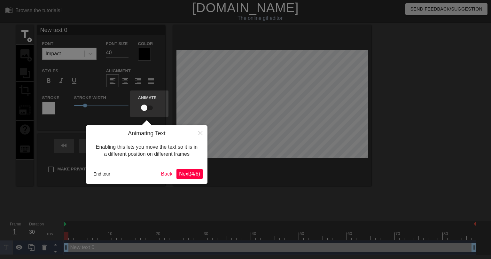  What do you see at coordinates (167, 174) in the screenshot?
I see `button: Back` at bounding box center [167, 174].